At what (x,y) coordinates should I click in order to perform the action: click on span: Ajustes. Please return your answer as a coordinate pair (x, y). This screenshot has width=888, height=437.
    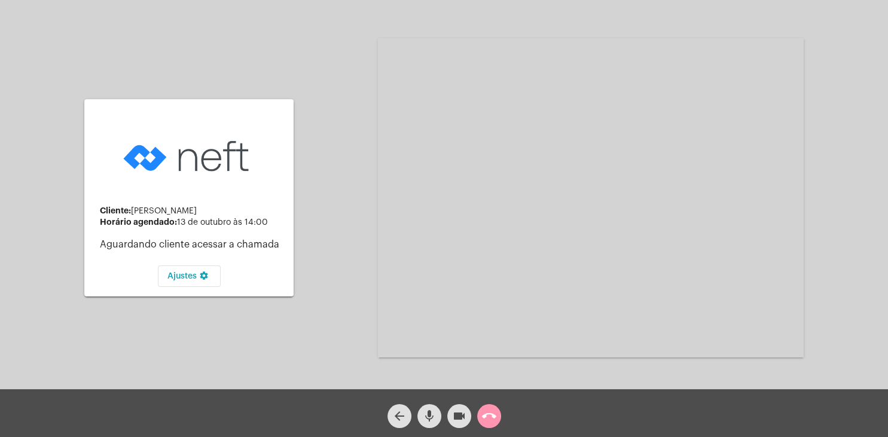
    Looking at the image, I should click on (189, 276).